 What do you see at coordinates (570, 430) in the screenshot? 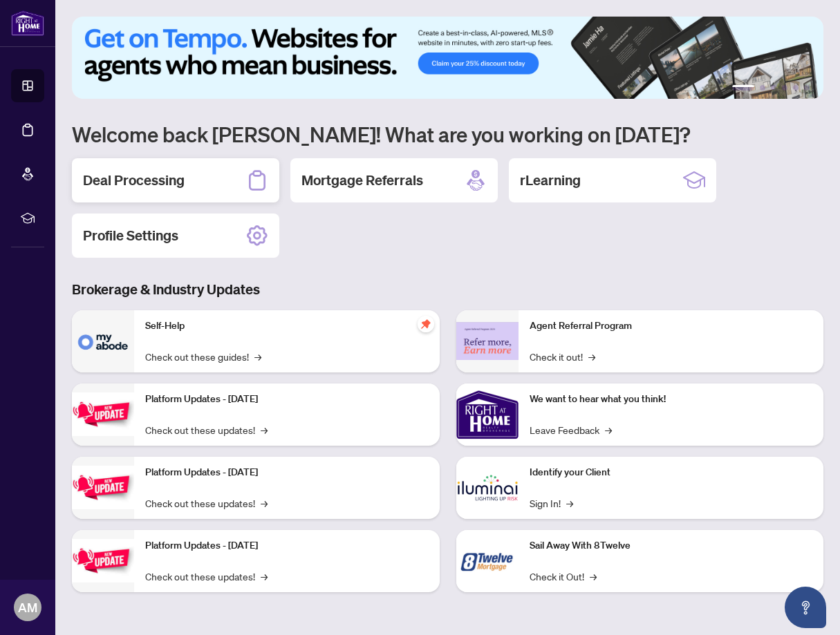
I see `a: Leave Feedback→` at bounding box center [570, 430].